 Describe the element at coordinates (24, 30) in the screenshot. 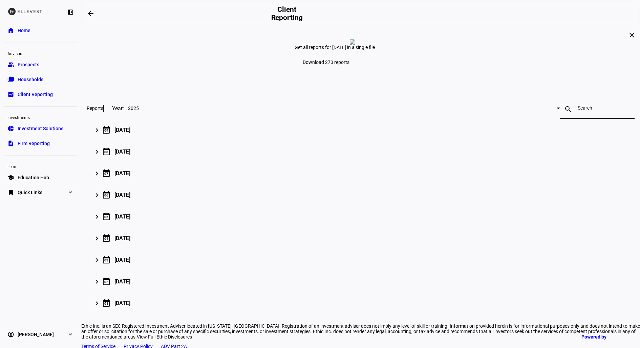

I see `span: Home` at that location.